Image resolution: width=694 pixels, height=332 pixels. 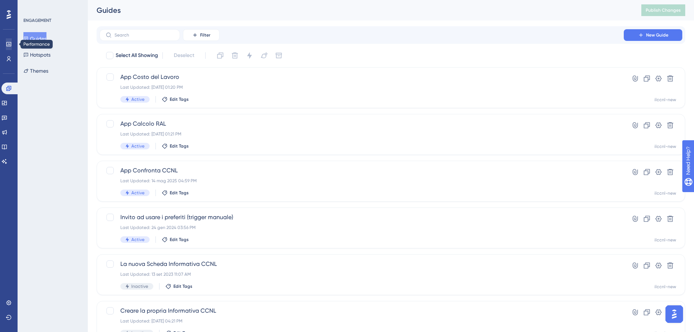 I want to click on div: ENGAGEMENT, so click(x=37, y=20).